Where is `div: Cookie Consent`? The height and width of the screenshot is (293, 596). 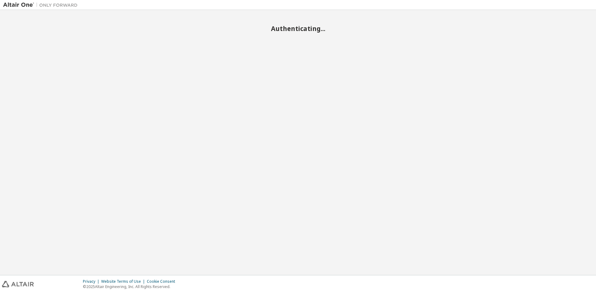
div: Cookie Consent is located at coordinates (163, 282).